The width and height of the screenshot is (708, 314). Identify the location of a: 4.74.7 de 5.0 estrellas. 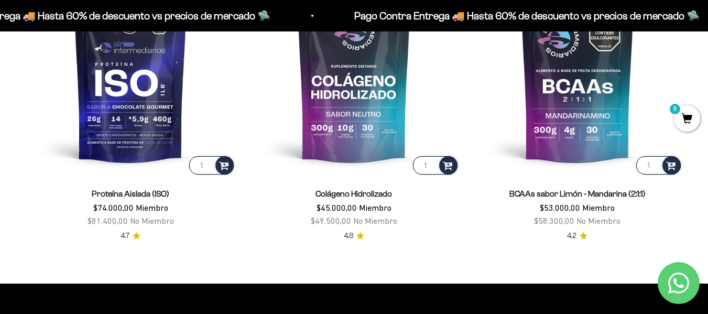
(130, 236).